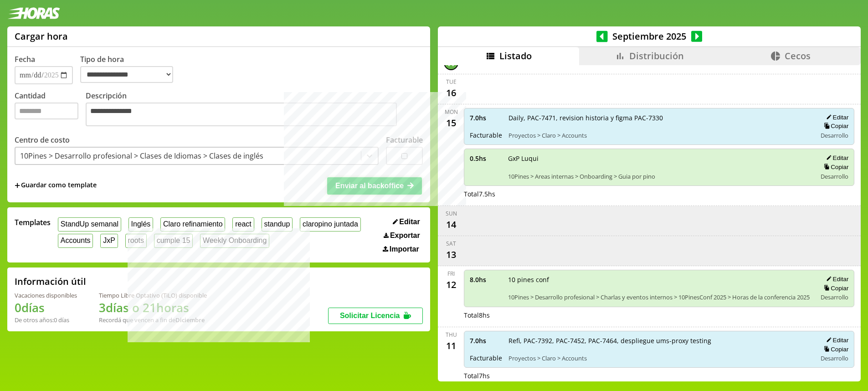 This screenshot has width=868, height=391. Describe the element at coordinates (451, 285) in the screenshot. I see `div: 12` at that location.